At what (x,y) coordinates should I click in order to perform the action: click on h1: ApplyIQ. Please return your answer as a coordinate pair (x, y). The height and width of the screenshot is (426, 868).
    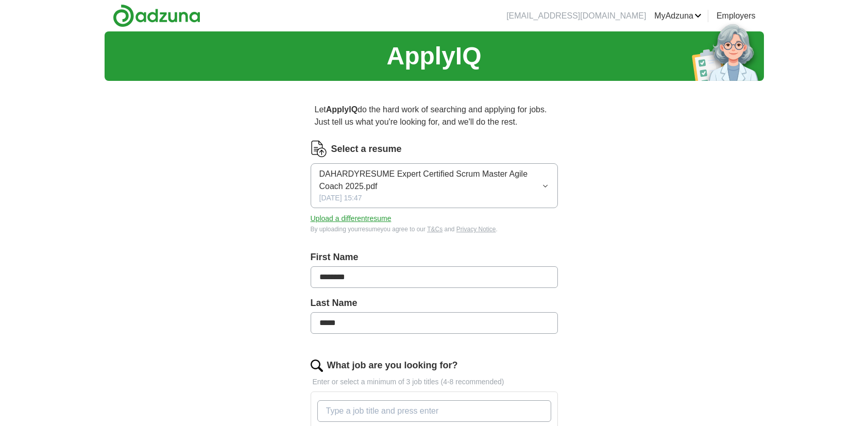
    Looking at the image, I should click on (434, 56).